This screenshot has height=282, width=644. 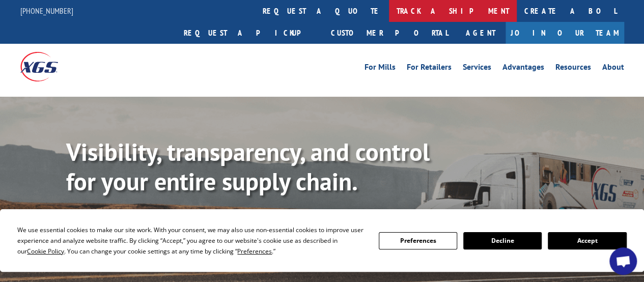 What do you see at coordinates (477, 69) in the screenshot?
I see `a: Services` at bounding box center [477, 69].